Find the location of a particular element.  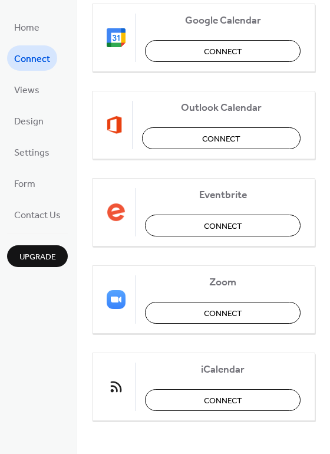

span: Google Calendar is located at coordinates (223, 20).